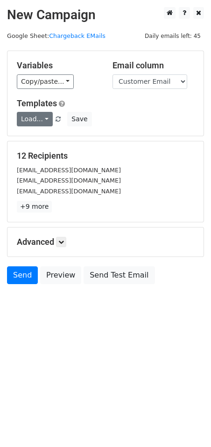 The width and height of the screenshot is (211, 447). I want to click on a: Send, so click(22, 275).